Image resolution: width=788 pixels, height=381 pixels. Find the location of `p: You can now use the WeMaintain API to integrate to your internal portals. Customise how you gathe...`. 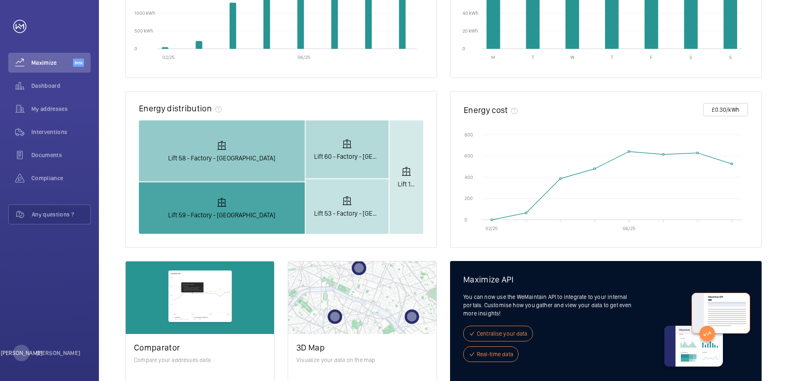

p: You can now use the WeMaintain API to integrate to your internal portals. Customise how you gathe... is located at coordinates (548, 305).